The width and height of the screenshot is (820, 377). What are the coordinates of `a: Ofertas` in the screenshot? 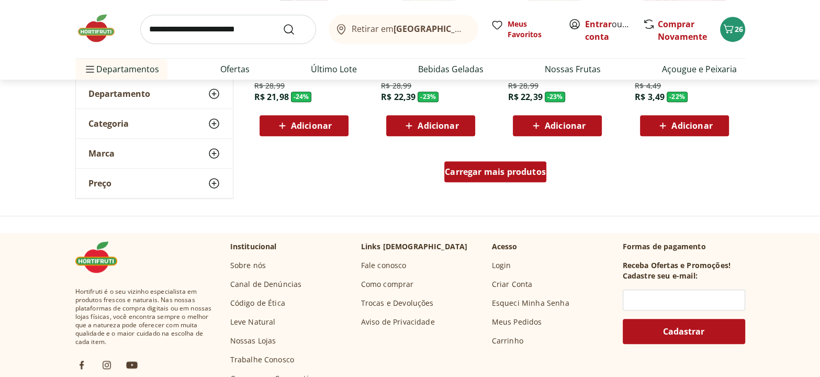 It's located at (235, 69).